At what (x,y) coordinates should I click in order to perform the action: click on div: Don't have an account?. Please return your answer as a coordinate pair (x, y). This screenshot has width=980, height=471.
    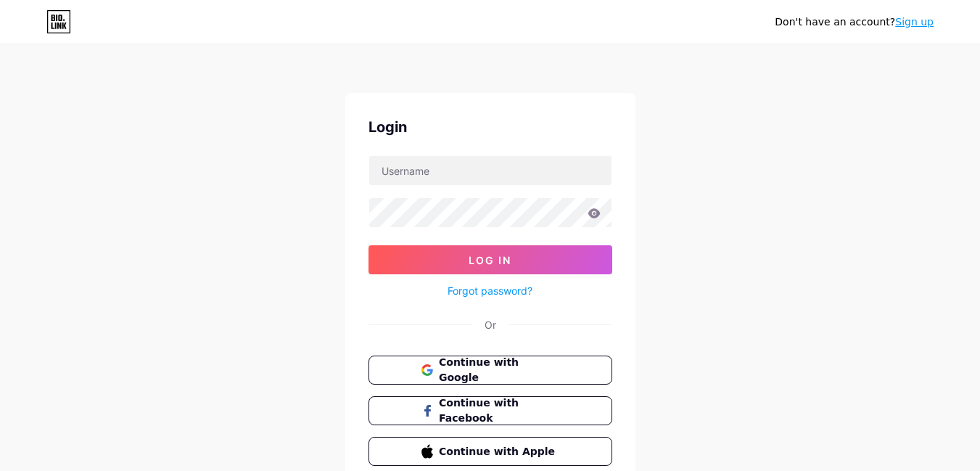
    Looking at the image, I should click on (854, 22).